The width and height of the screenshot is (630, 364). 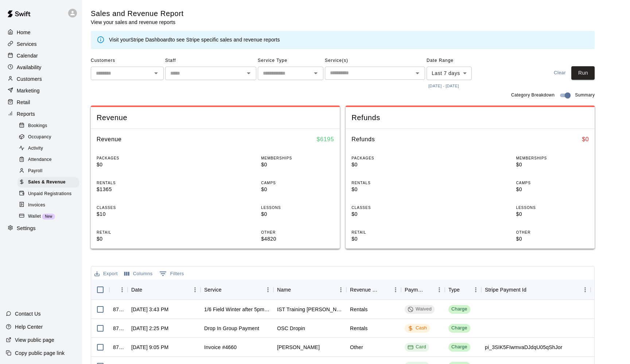 I want to click on h6: Refunds, so click(x=363, y=139).